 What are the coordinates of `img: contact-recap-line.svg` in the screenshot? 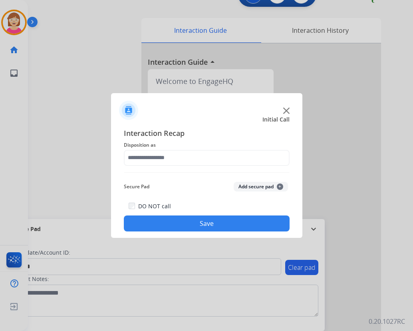 It's located at (207, 172).